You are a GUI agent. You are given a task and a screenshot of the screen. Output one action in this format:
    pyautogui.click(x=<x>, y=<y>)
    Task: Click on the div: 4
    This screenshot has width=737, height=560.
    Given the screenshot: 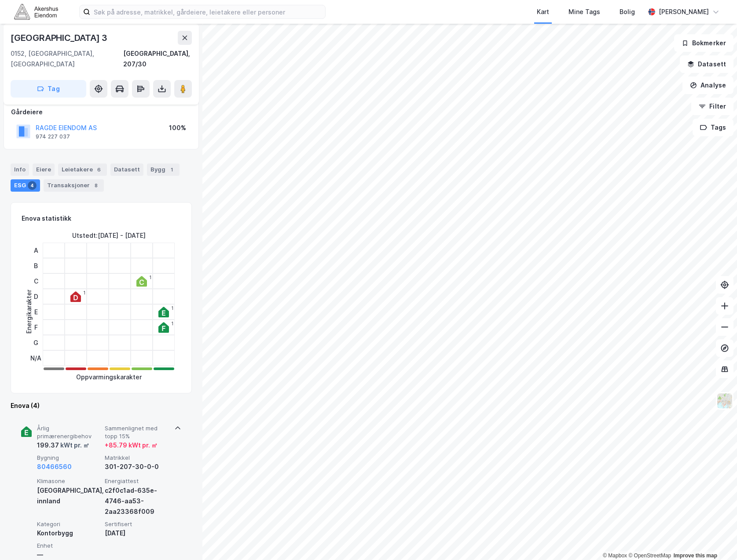 What is the action you would take?
    pyautogui.click(x=32, y=186)
    